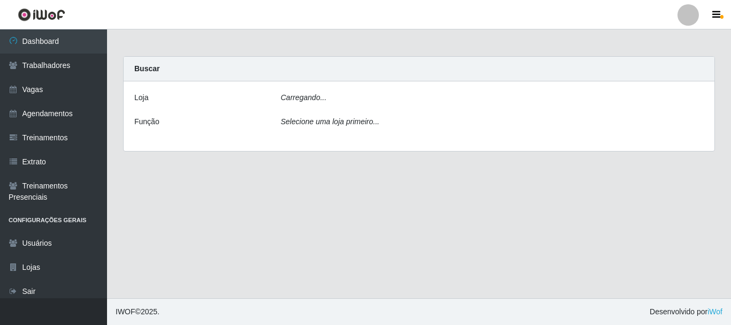  Describe the element at coordinates (41, 14) in the screenshot. I see `img: CoreUI Logo` at that location.